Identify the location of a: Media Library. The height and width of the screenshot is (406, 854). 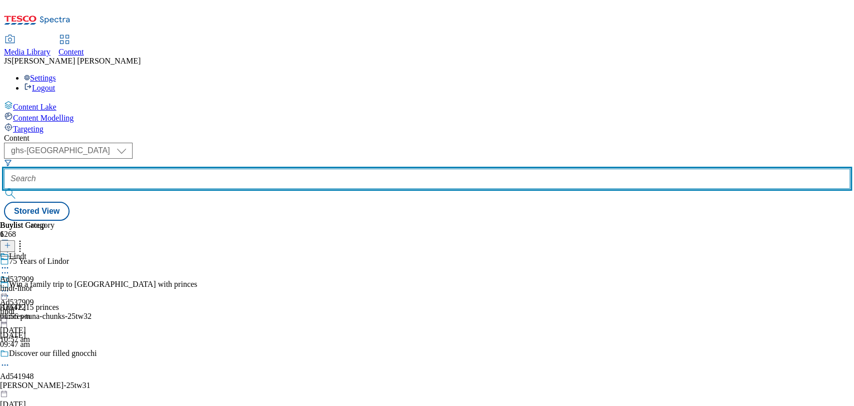
(27, 46).